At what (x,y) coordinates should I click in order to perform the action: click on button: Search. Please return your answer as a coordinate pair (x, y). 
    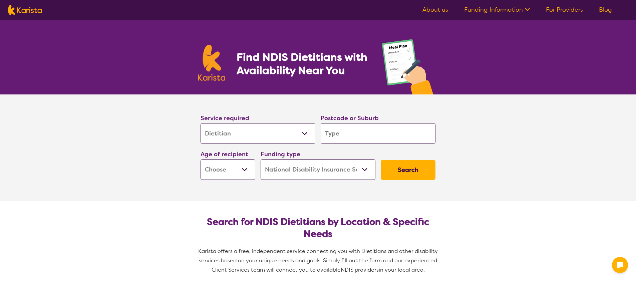
    Looking at the image, I should click on (408, 170).